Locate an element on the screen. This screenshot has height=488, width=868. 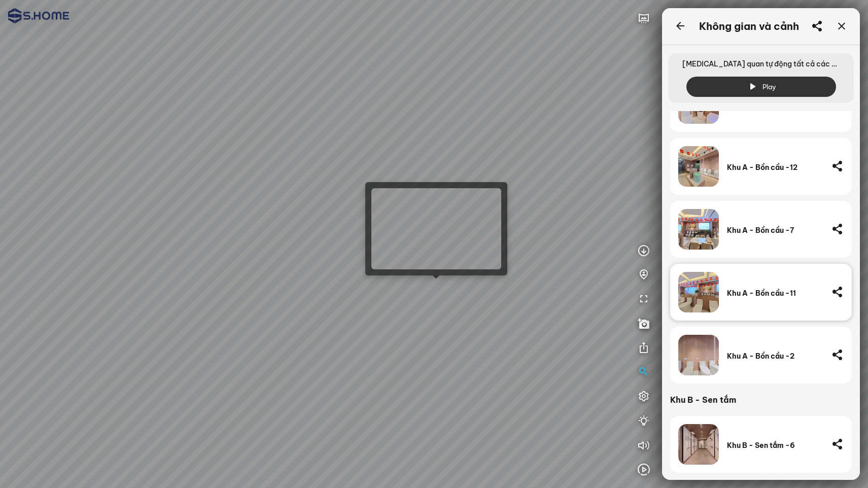
div: Khu A - Bồn cầu -11 is located at coordinates (775, 293).